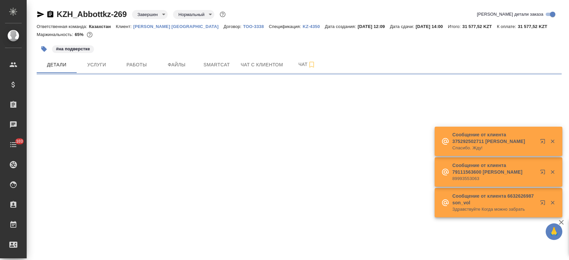 The image size is (569, 260). Describe the element at coordinates (256, 26) in the screenshot. I see `p: ТОО-3338` at that location.